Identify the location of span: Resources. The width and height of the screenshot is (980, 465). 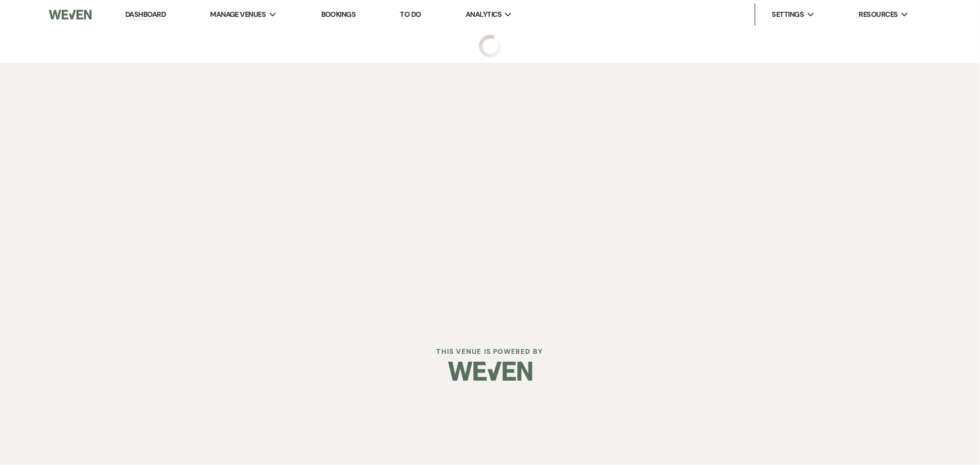
(879, 15).